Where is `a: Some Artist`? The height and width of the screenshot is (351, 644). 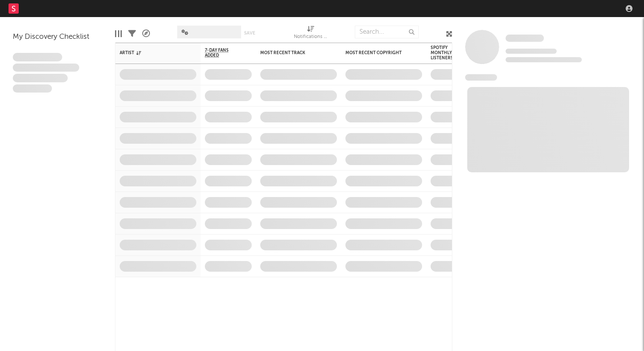
a: Some Artist is located at coordinates (524, 39).